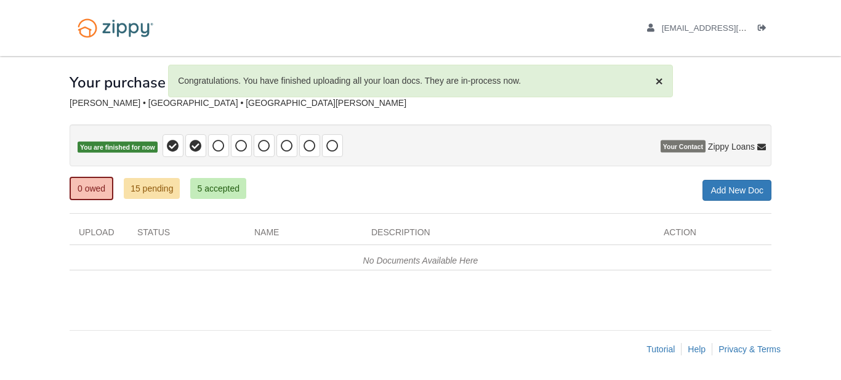 This screenshot has height=380, width=841. What do you see at coordinates (508, 235) in the screenshot?
I see `div: Description` at bounding box center [508, 235].